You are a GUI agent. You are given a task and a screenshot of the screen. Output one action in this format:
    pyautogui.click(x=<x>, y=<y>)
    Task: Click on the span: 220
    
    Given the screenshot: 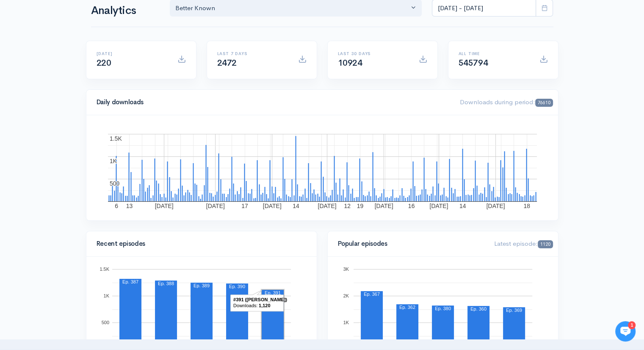 What is the action you would take?
    pyautogui.click(x=104, y=63)
    